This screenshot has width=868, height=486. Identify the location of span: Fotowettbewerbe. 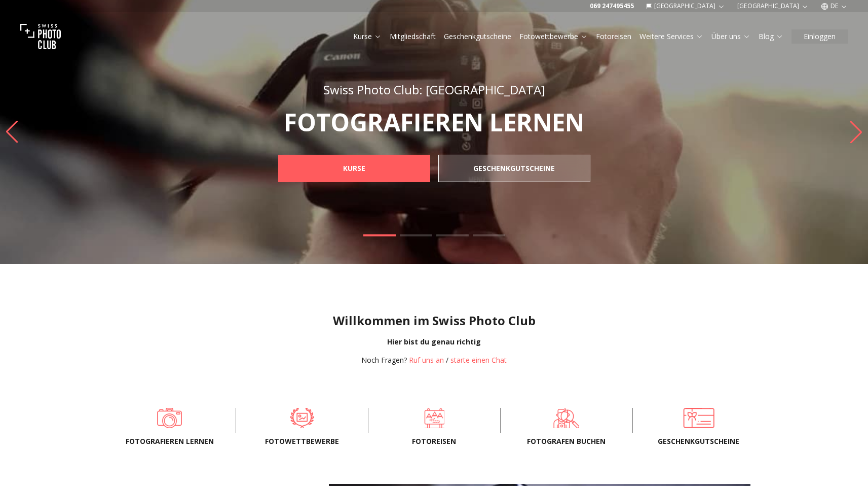
(302, 441).